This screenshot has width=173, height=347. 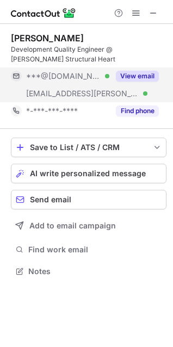 I want to click on span: Add to email campaign, so click(x=72, y=226).